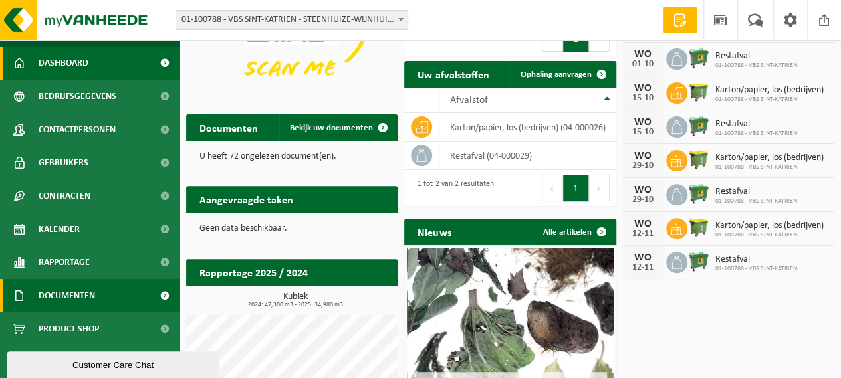 This screenshot has width=841, height=378. What do you see at coordinates (77, 96) in the screenshot?
I see `span: Bedrijfsgegevens` at bounding box center [77, 96].